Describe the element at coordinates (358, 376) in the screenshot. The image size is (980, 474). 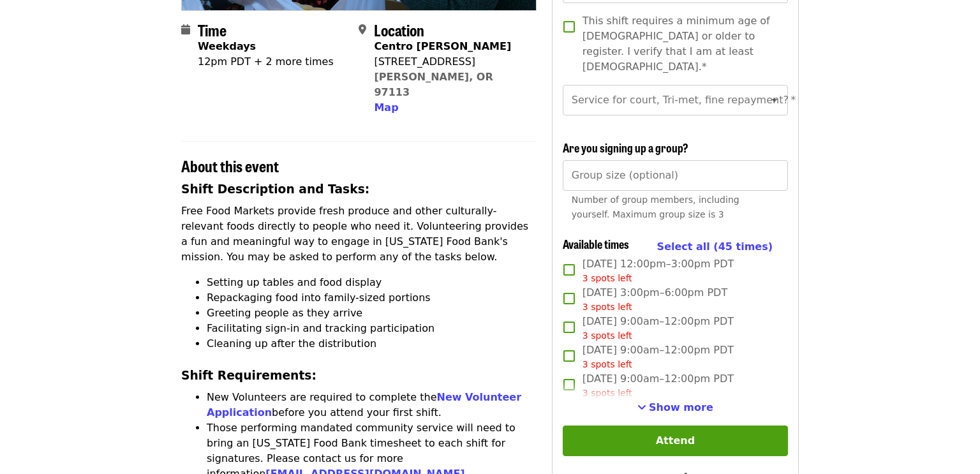
I see `h3: Shift Requirements:` at that location.